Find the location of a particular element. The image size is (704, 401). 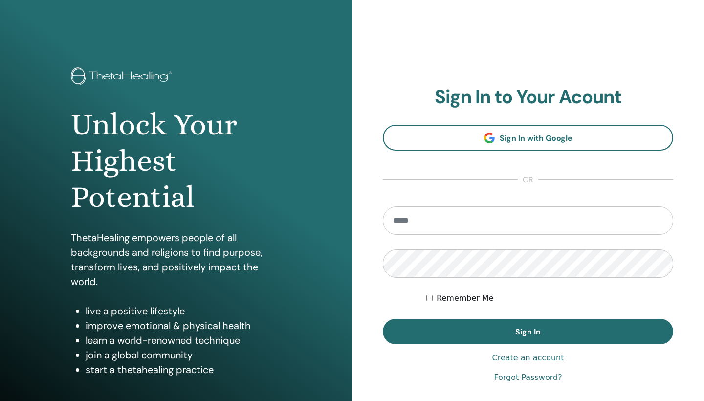

span: Sign In with Google is located at coordinates (536, 138).